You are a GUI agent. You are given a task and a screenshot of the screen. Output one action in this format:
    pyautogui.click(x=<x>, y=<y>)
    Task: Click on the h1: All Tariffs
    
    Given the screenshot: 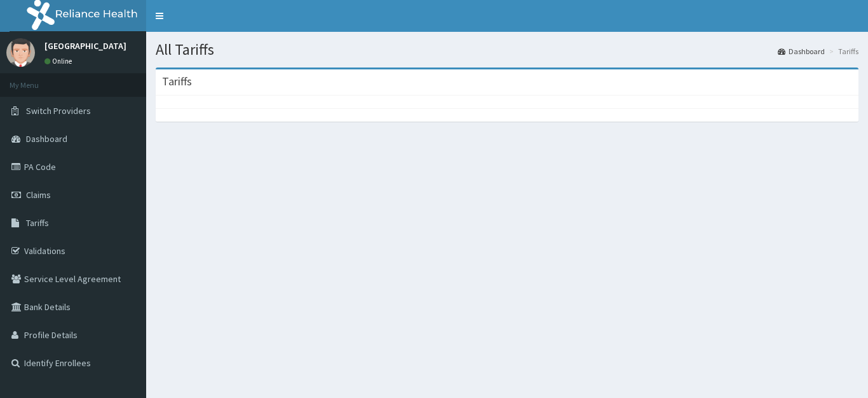 What is the action you would take?
    pyautogui.click(x=507, y=49)
    